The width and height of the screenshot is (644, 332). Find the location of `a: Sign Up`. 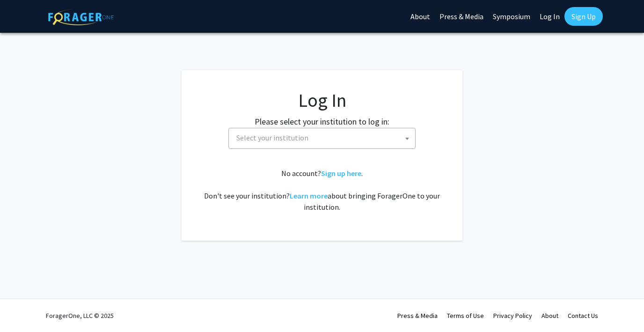

a: Sign Up is located at coordinates (583, 17).